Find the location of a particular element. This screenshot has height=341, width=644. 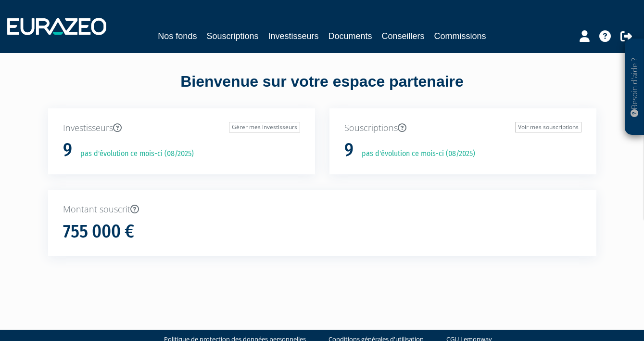

p: Investisseurs is located at coordinates (181, 128).